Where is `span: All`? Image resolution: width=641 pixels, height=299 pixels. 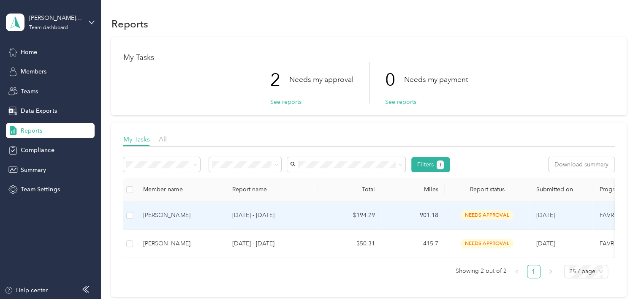 span: All is located at coordinates (162, 139).